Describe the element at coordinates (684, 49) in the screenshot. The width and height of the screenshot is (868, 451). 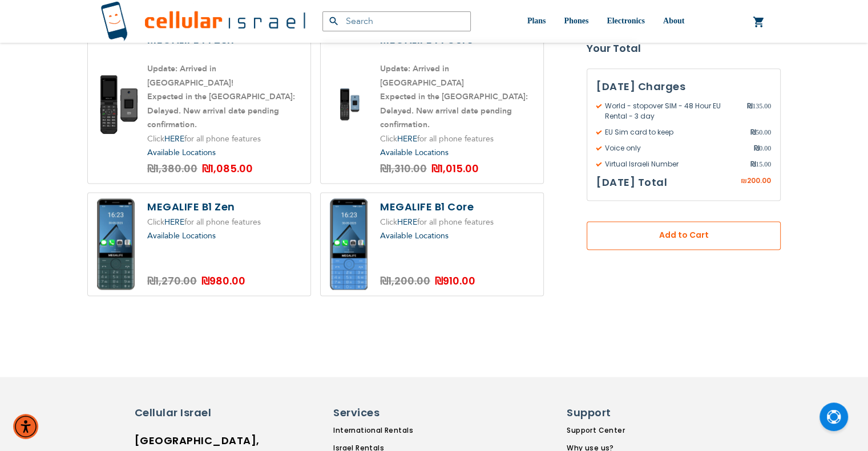
I see `strong: Your Total` at that location.